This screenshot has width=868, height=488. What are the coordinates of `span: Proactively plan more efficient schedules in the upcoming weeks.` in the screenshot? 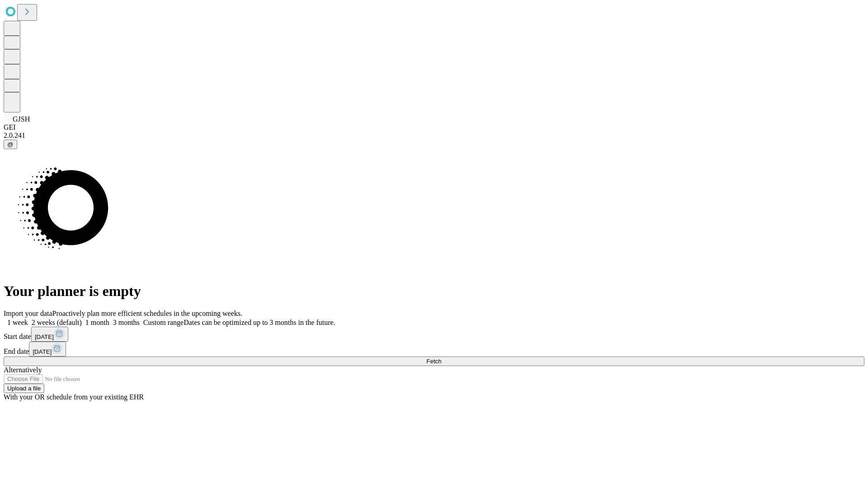 It's located at (148, 313).